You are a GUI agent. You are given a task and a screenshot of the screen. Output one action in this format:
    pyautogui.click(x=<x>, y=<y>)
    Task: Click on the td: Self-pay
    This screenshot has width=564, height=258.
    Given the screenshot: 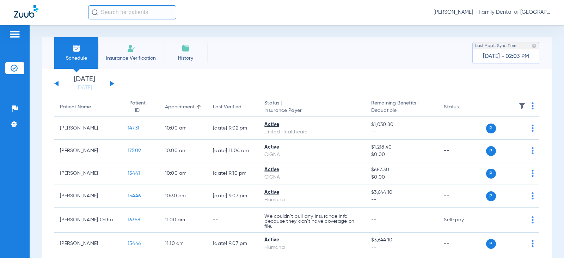 What is the action you would take?
    pyautogui.click(x=462, y=220)
    